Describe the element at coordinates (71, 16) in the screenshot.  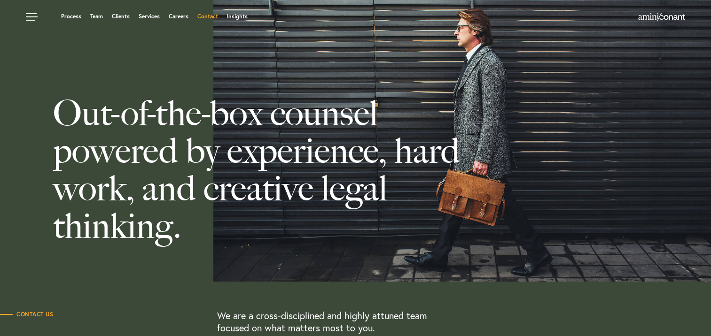
I see `a: Process` at that location.